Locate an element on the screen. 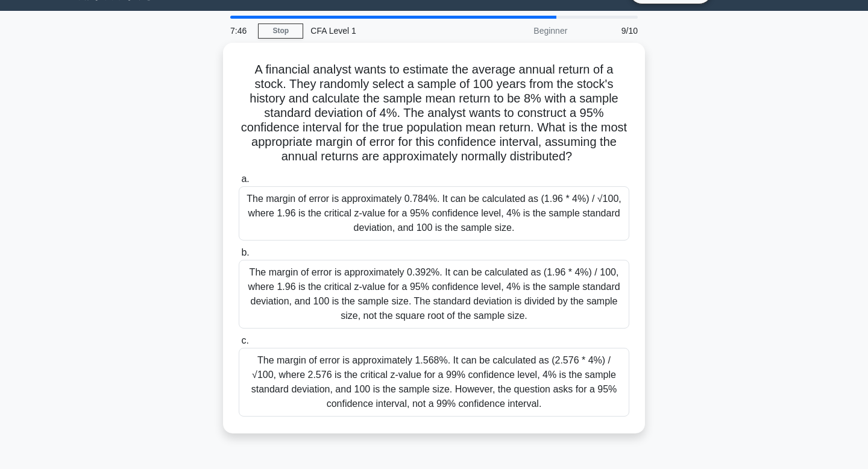 Image resolution: width=868 pixels, height=469 pixels. h5: A financial analyst wants to estimate the average annual return of a stock. They randomly select ... is located at coordinates (434, 113).